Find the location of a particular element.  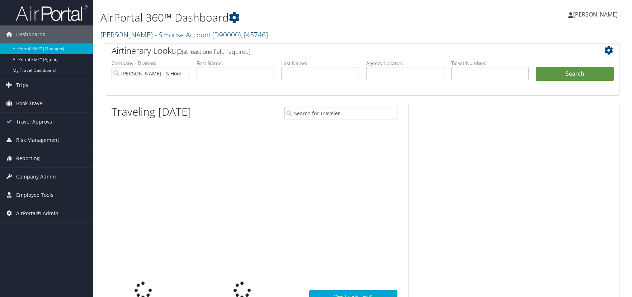

h2: Airtinerary Lookup is located at coordinates (341, 51).